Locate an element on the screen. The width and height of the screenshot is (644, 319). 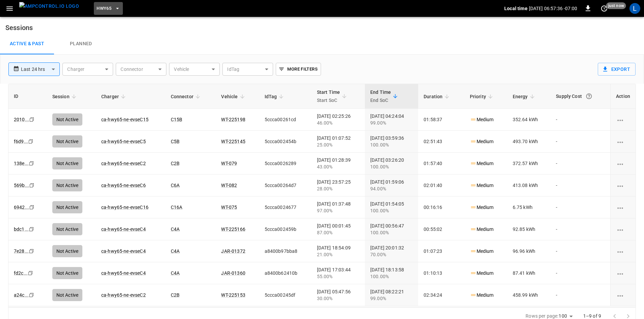
a: ca-hwy65-ne-evseC6 is located at coordinates (123, 186).